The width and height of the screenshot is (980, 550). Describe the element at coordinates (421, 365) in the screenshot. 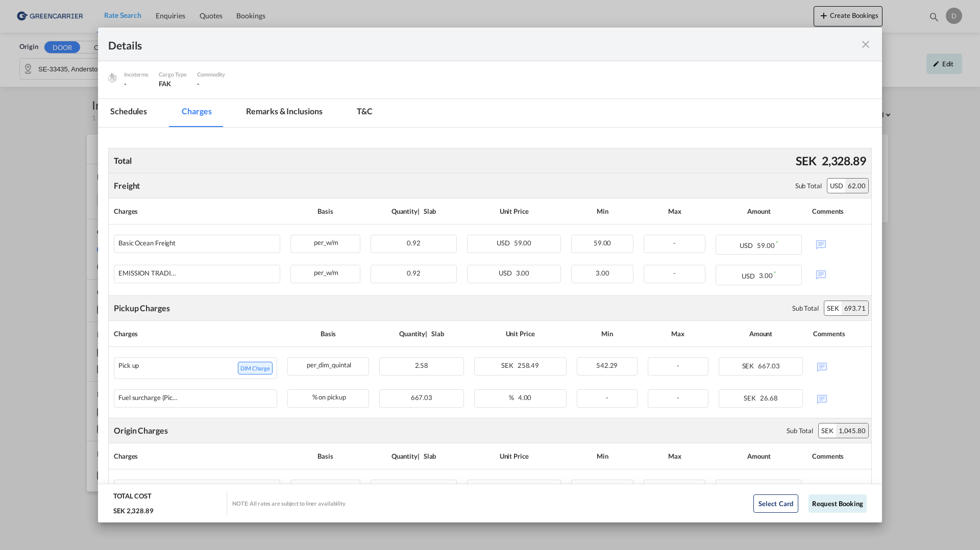

I see `span: 2.58` at that location.